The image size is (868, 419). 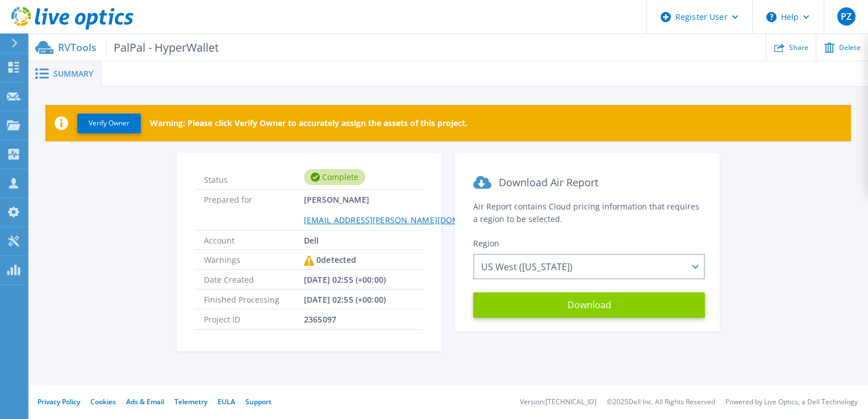 What do you see at coordinates (850, 47) in the screenshot?
I see `span: Delete` at bounding box center [850, 47].